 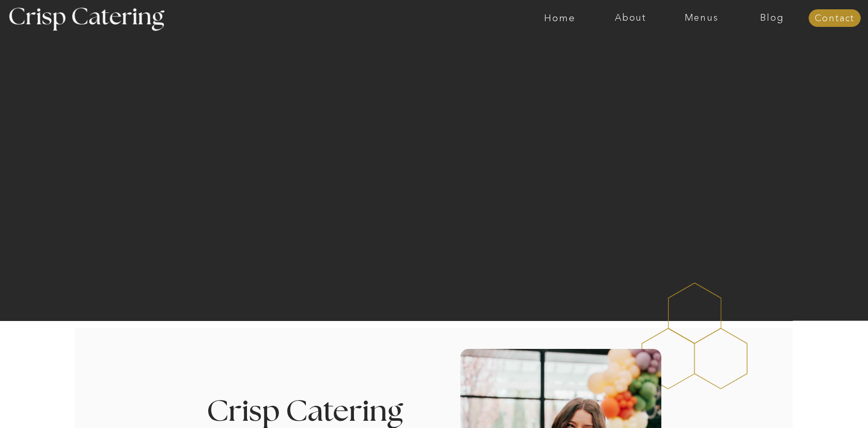 What do you see at coordinates (559, 18) in the screenshot?
I see `a: Home` at bounding box center [559, 18].